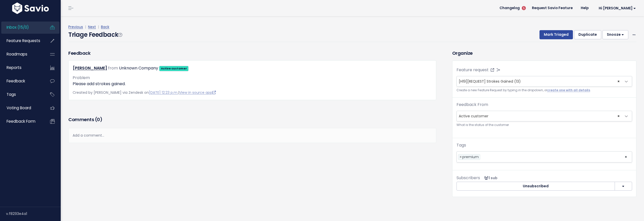 Image resolution: width=644 pixels, height=221 pixels. Describe the element at coordinates (11, 94) in the screenshot. I see `span: Tags` at that location.